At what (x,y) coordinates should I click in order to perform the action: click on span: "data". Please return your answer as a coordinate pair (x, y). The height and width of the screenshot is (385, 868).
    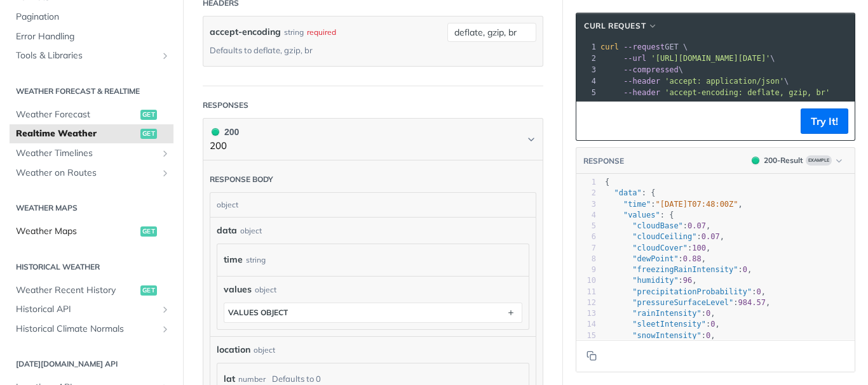
    Looking at the image, I should click on (627, 193).